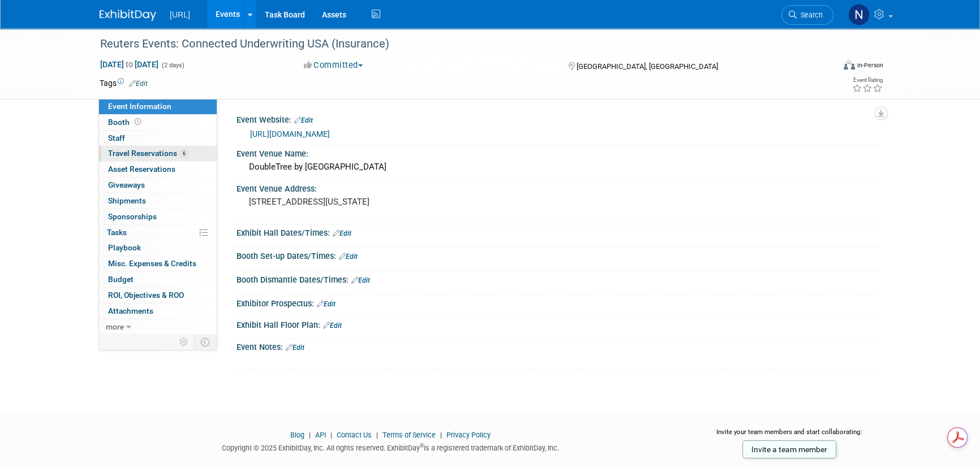  What do you see at coordinates (173, 65) in the screenshot?
I see `span: (2 days)` at bounding box center [173, 65].